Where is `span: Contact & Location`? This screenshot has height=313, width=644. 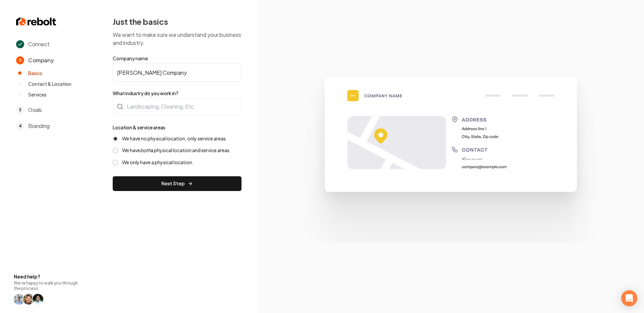
span: Contact & Location is located at coordinates (50, 84).